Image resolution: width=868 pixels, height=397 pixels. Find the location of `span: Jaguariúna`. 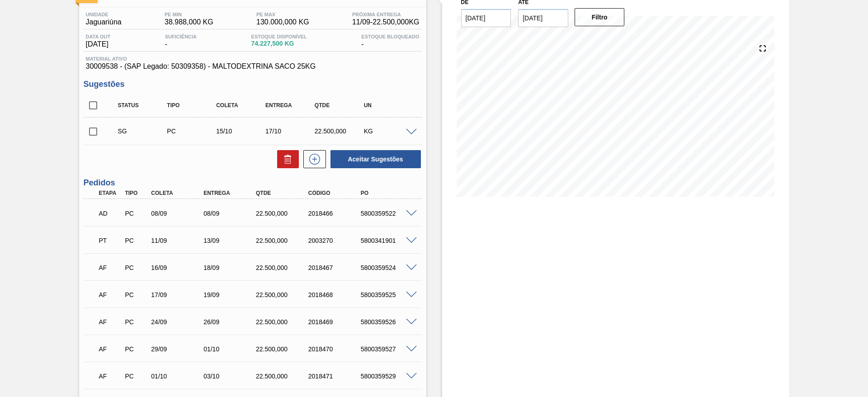

span: Jaguariúna is located at coordinates (103, 22).